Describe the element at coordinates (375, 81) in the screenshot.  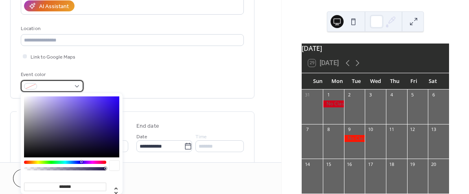
I see `div: Wed` at that location.